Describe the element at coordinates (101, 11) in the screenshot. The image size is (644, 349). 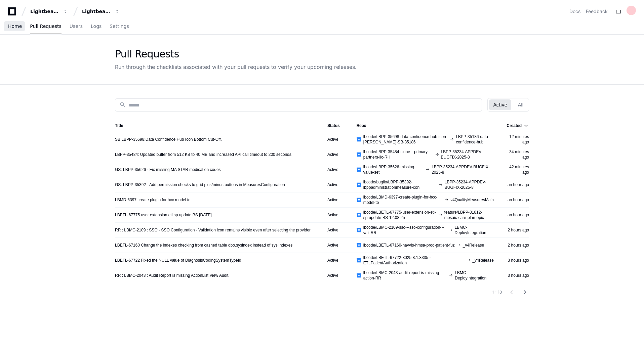
I see `button: Lightbeam Health Solutions` at that location.